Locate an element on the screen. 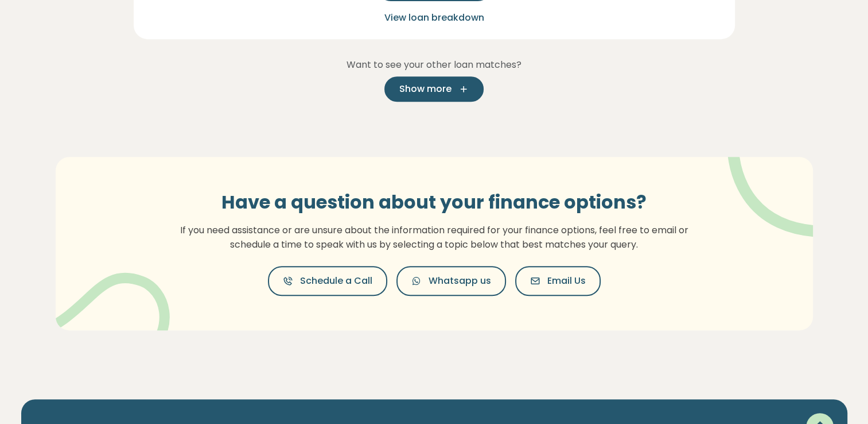 The width and height of the screenshot is (868, 424). span: Email Us is located at coordinates (566, 281).